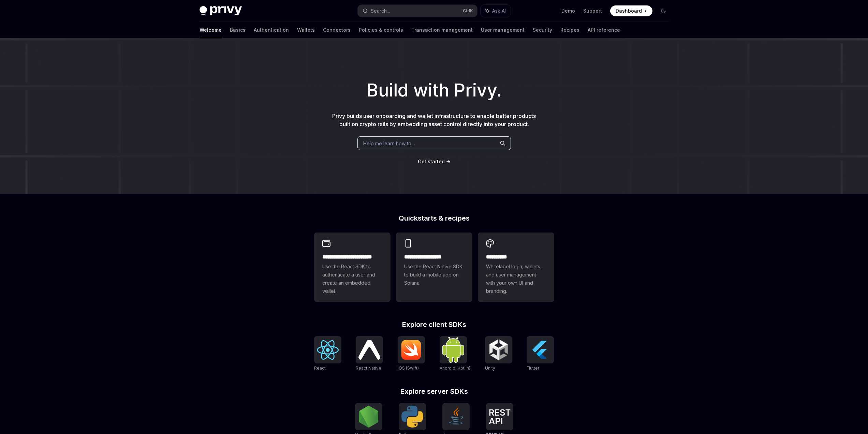 This screenshot has width=868, height=434. I want to click on img: React, so click(328, 349).